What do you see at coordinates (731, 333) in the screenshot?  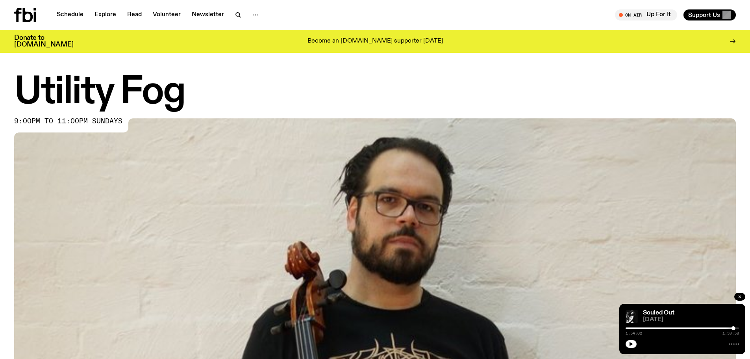 I see `span: 1:59:58` at bounding box center [731, 333].